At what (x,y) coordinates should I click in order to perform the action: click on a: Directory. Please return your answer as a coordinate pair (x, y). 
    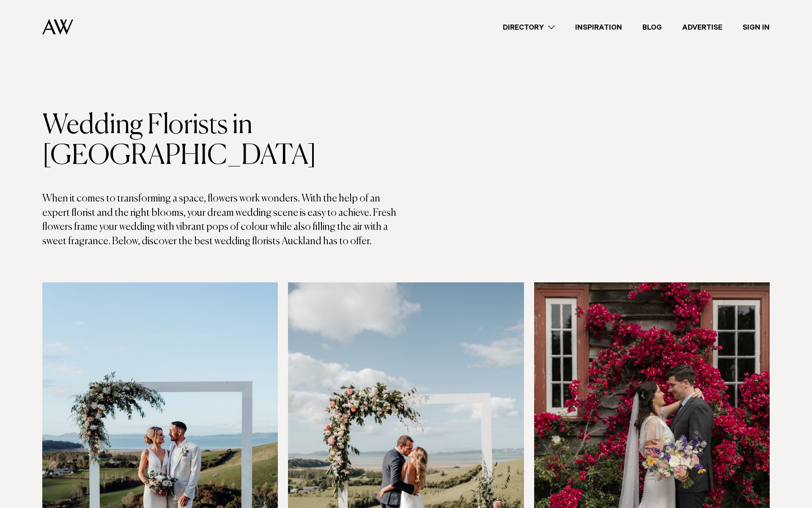
    Looking at the image, I should click on (529, 27).